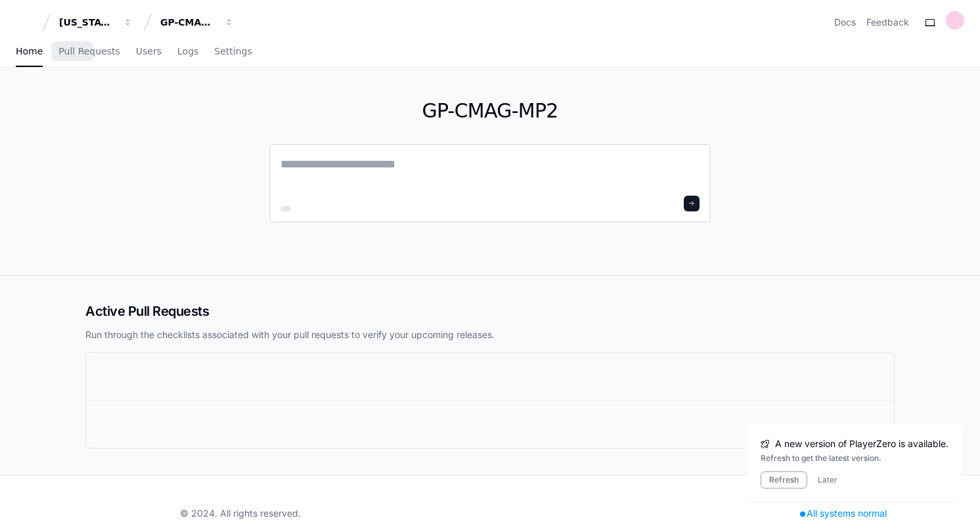 The width and height of the screenshot is (980, 520). I want to click on a: Home, so click(29, 52).